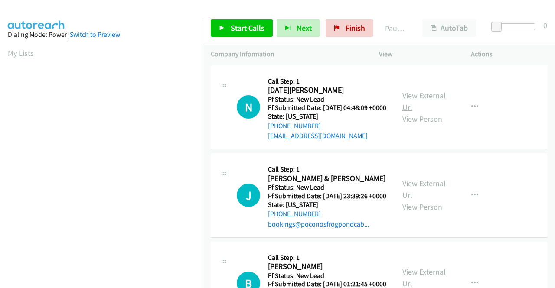  I want to click on span: Next, so click(304, 28).